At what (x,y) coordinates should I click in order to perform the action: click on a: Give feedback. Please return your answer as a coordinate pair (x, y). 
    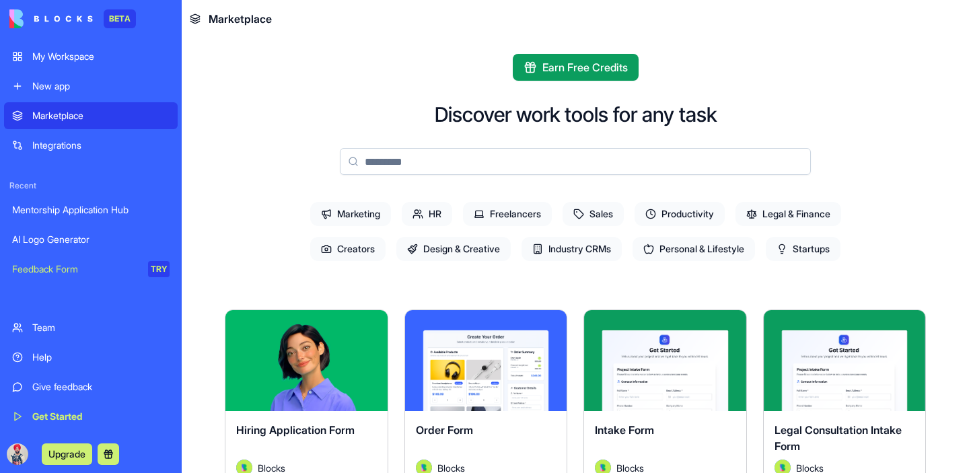
    Looking at the image, I should click on (91, 387).